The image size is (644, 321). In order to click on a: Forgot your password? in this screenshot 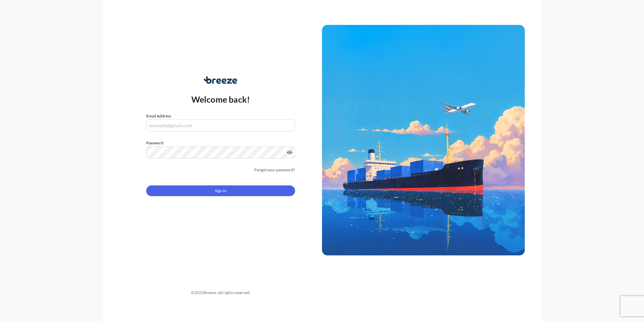, I will do `click(274, 170)`.